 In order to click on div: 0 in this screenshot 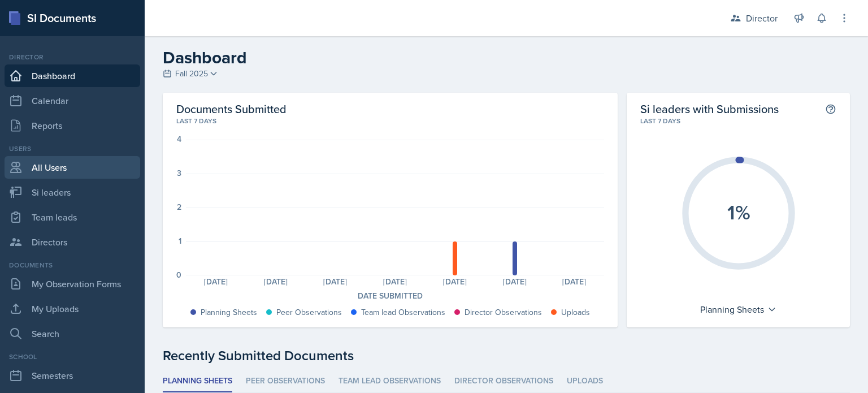, I will do `click(178, 274)`.